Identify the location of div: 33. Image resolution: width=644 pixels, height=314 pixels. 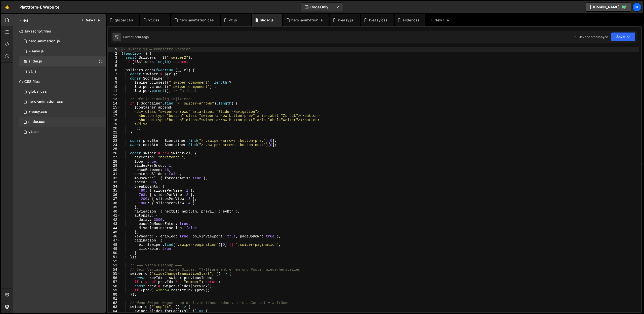
(114, 182).